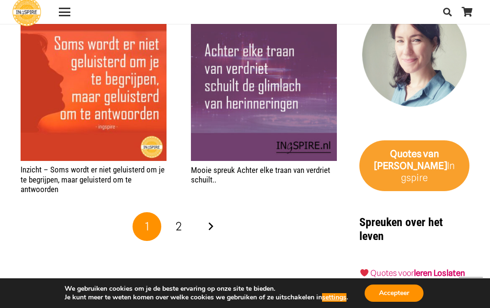 This screenshot has height=308, width=490. What do you see at coordinates (439, 273) in the screenshot?
I see `a: leren Loslaten` at bounding box center [439, 273].